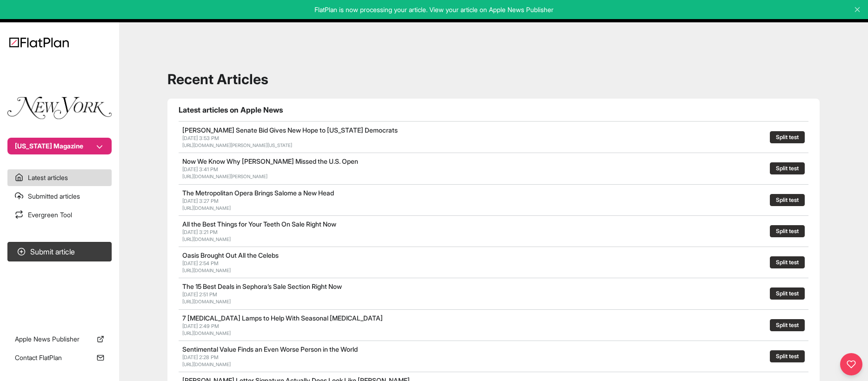 The image size is (868, 381). What do you see at coordinates (494, 110) in the screenshot?
I see `h1: Latest articles on Apple News` at bounding box center [494, 110].